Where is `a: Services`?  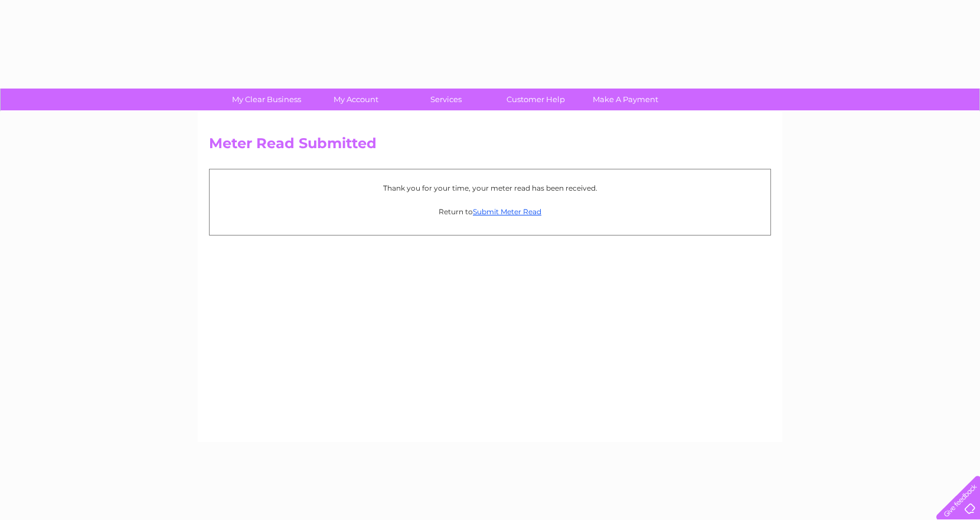
a: Services is located at coordinates (446, 99).